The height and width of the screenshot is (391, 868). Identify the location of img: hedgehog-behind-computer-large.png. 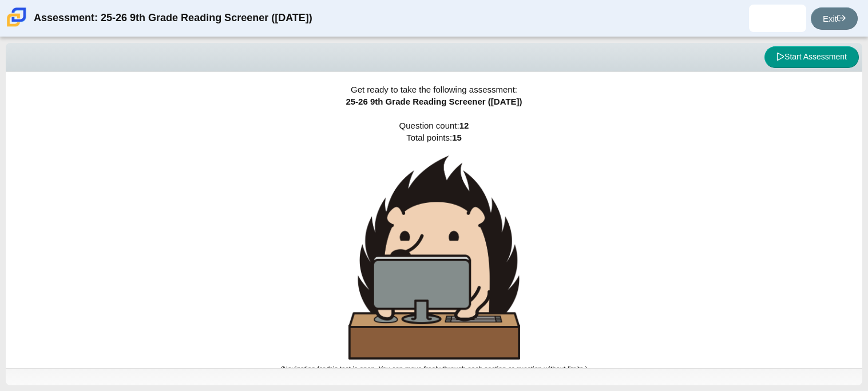
(434, 257).